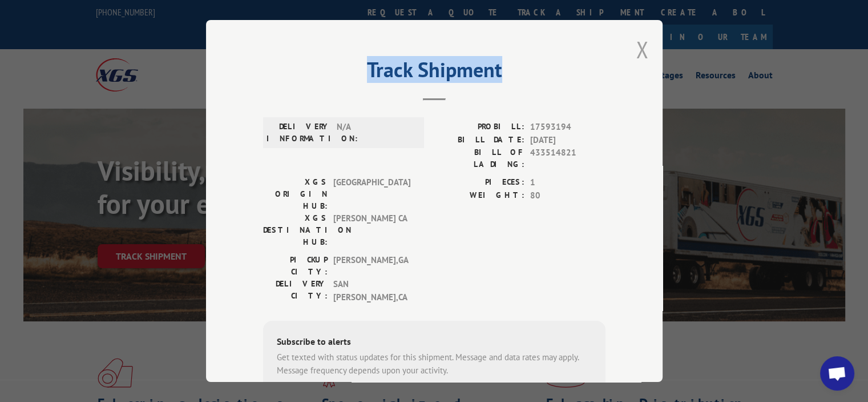 The image size is (868, 402). Describe the element at coordinates (295, 291) in the screenshot. I see `label: DELIVERY CITY:` at that location.